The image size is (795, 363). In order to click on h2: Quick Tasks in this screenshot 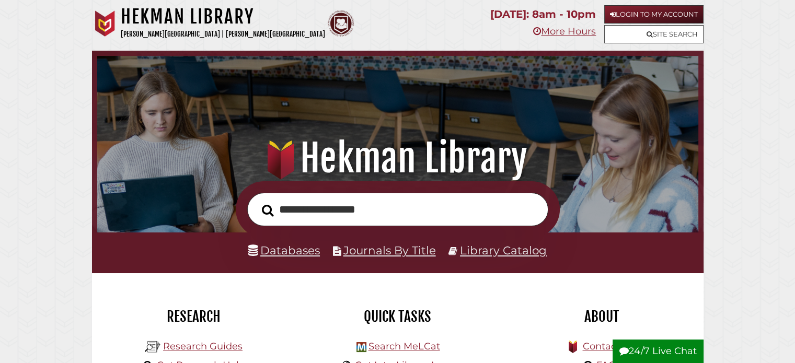, I will do `click(398, 317)`.